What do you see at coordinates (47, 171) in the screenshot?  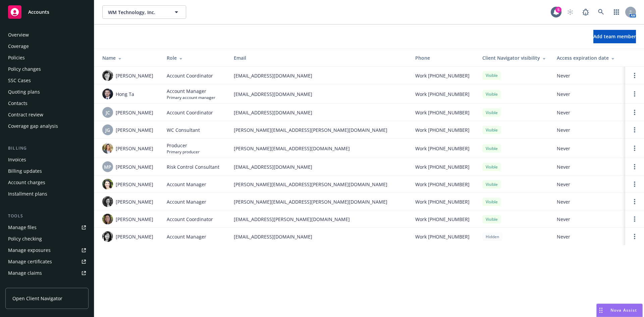 I see `a: Billing updates` at bounding box center [47, 171].